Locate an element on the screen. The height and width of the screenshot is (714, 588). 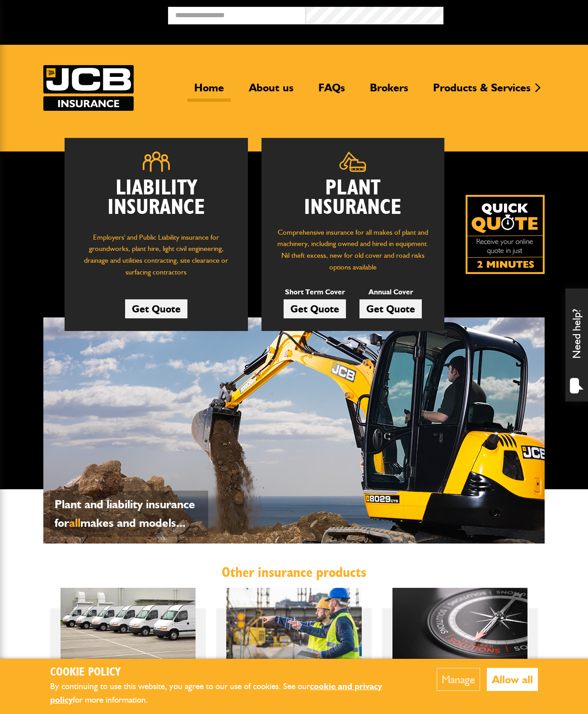
h2: Cookie Policy is located at coordinates (229, 672).